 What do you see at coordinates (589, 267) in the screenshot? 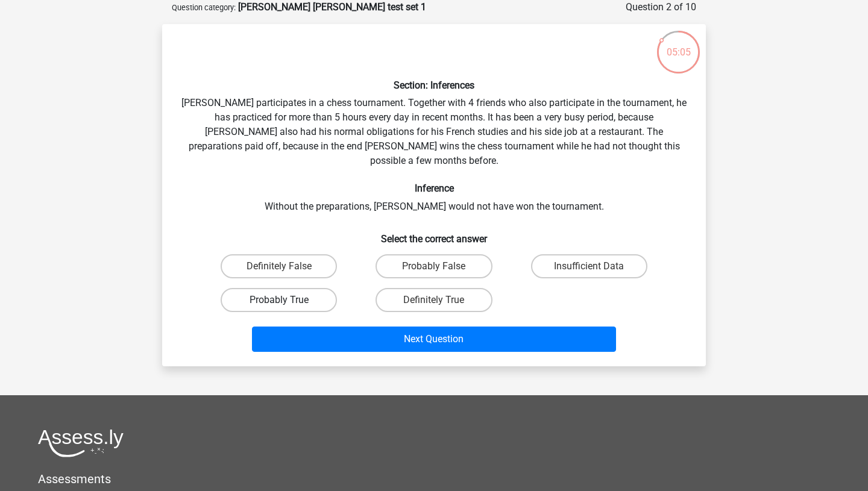
I see `label: Insufficient Data` at bounding box center [589, 267].